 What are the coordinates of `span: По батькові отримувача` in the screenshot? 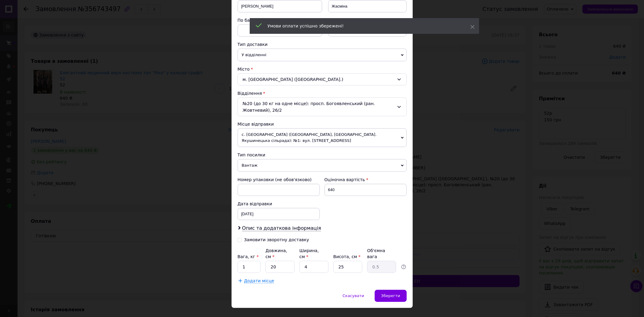 It's located at (264, 20).